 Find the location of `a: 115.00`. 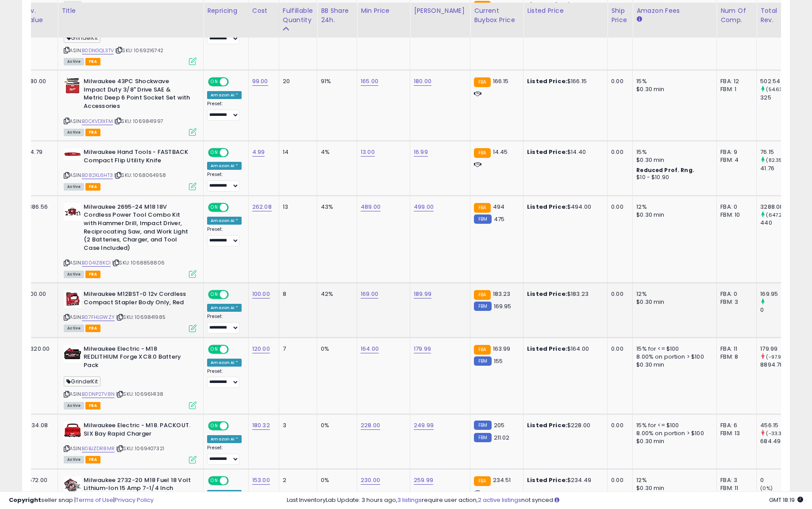

a: 115.00 is located at coordinates (260, 5).